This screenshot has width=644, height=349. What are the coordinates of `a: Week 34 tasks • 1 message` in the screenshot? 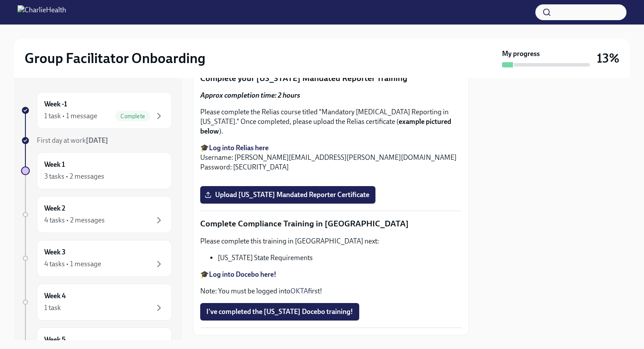 It's located at (96, 258).